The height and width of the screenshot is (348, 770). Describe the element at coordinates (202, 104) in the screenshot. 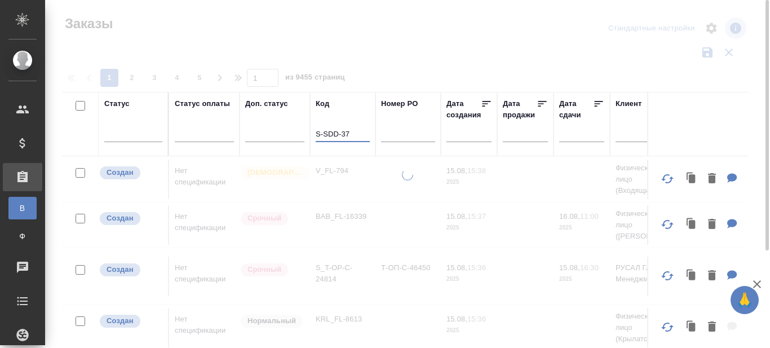

I see `div: Статус оплаты` at that location.